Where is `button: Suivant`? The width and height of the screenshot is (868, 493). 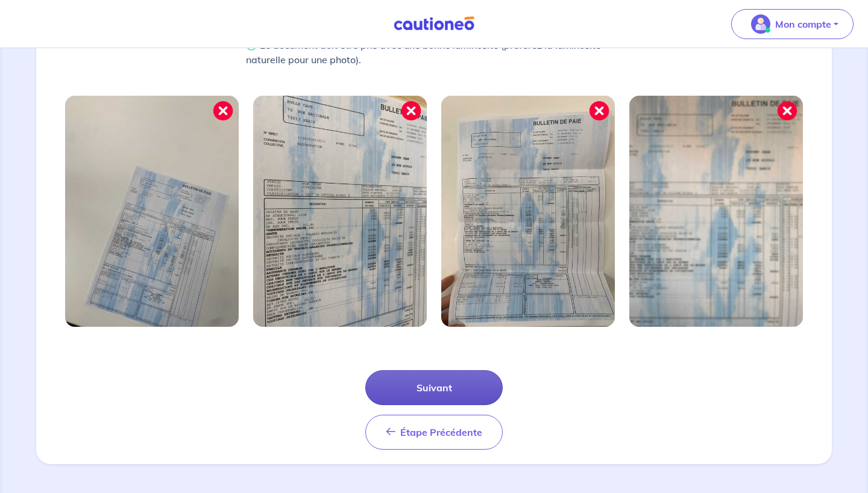 button: Suivant is located at coordinates (434, 388).